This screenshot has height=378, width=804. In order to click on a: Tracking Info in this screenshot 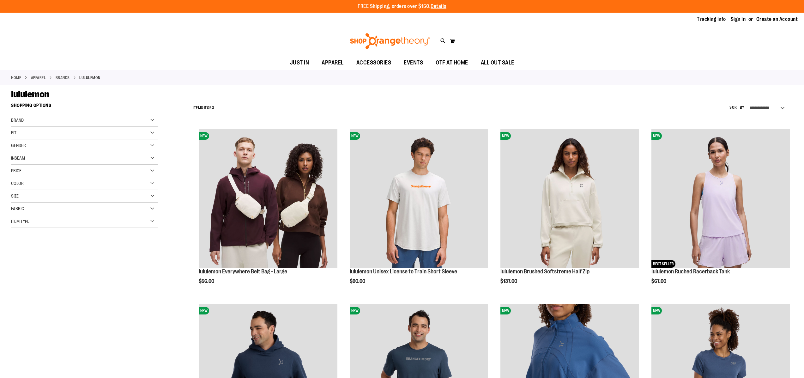, I will do `click(711, 19)`.